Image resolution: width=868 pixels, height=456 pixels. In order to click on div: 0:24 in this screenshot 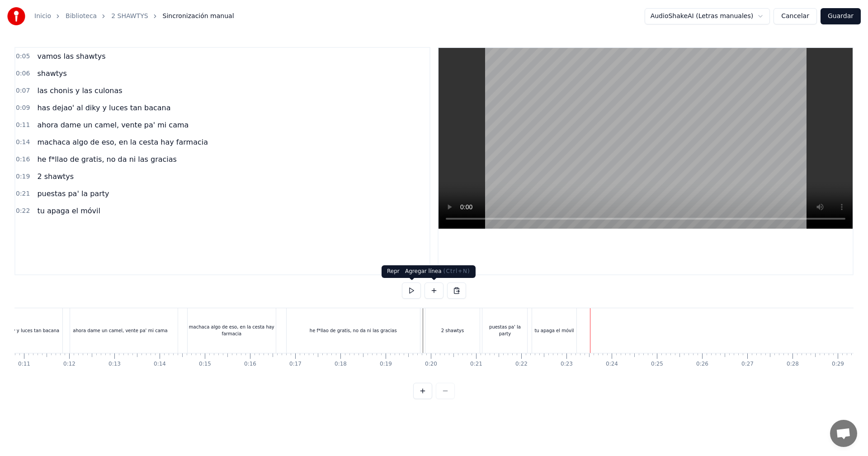, I will do `click(612, 365)`.